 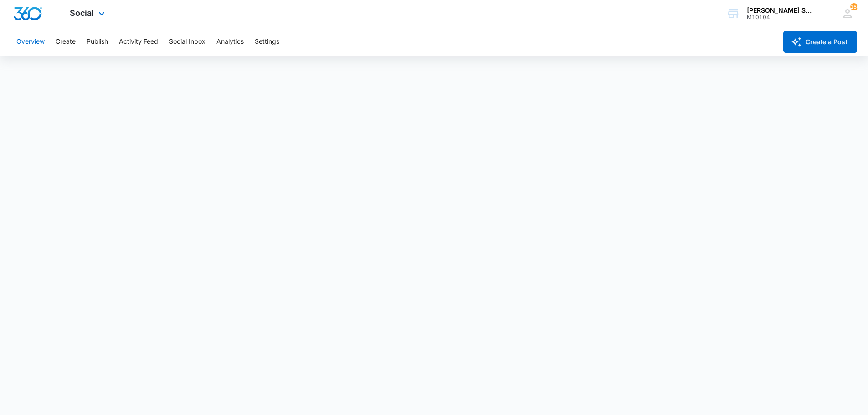 What do you see at coordinates (81, 12) in the screenshot?
I see `span: Social` at bounding box center [81, 12].